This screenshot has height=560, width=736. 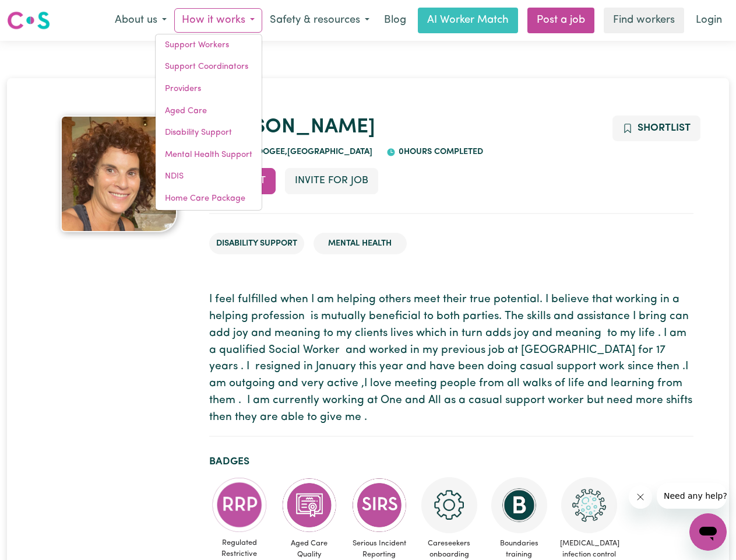 I want to click on p: I feel fulfilled when I am helping others meet their true potential. I believe that working in a ..., so click(x=451, y=358).